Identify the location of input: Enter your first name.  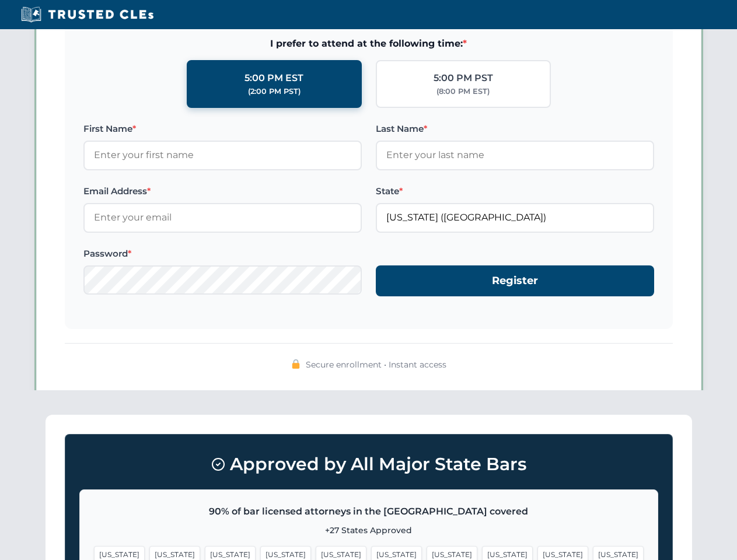
(222, 155).